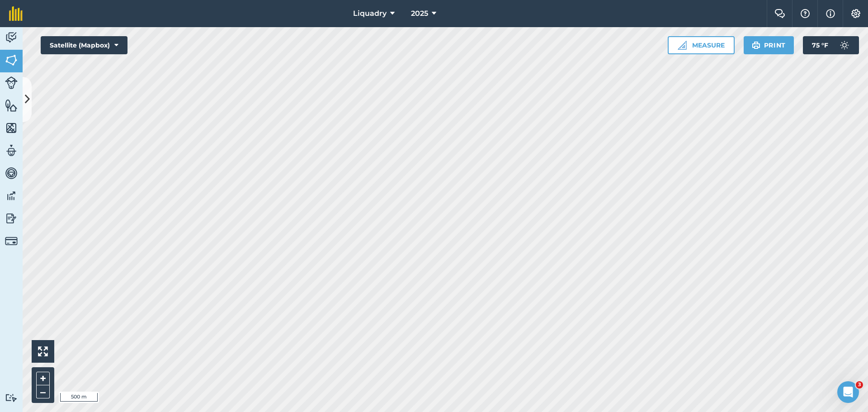 The image size is (868, 412). Describe the element at coordinates (84, 45) in the screenshot. I see `button: Satellite (Mapbox)` at that location.